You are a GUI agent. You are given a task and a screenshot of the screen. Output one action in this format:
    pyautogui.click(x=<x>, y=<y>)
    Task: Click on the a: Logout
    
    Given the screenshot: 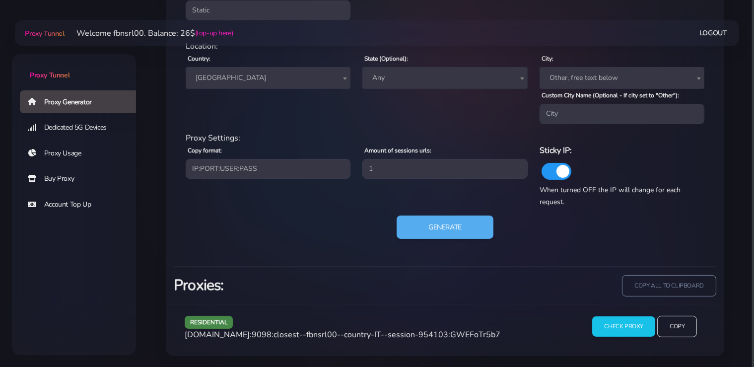 What is the action you would take?
    pyautogui.click(x=714, y=33)
    